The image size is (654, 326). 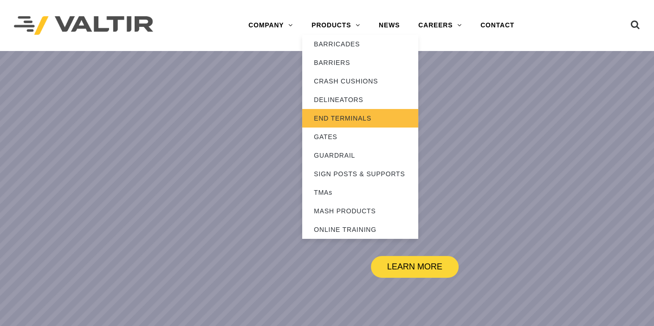 I want to click on a: BARRIERS, so click(x=360, y=63).